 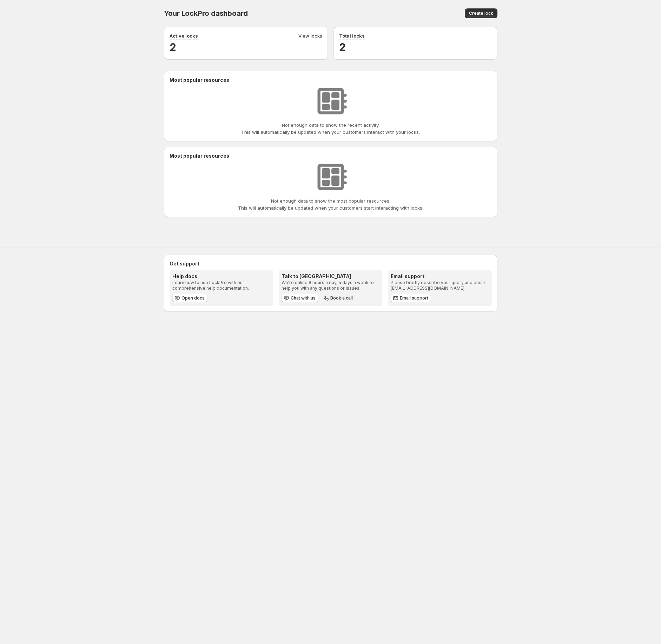 I want to click on p: Total locks, so click(x=351, y=36).